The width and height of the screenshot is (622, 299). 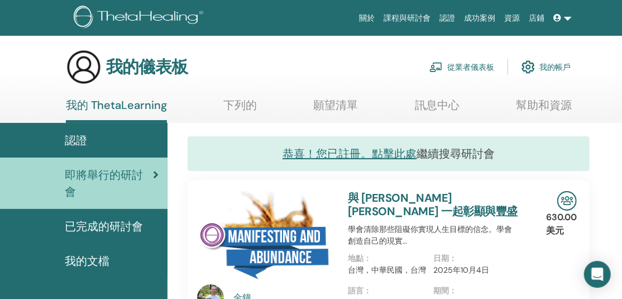 What do you see at coordinates (544, 109) in the screenshot?
I see `a: 幫助和資源` at bounding box center [544, 109].